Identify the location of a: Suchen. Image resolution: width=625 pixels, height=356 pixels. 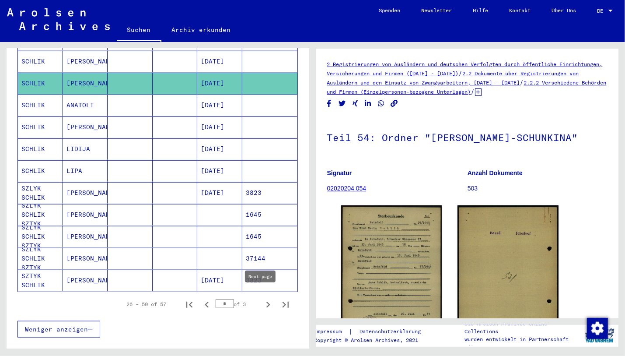
(139, 31).